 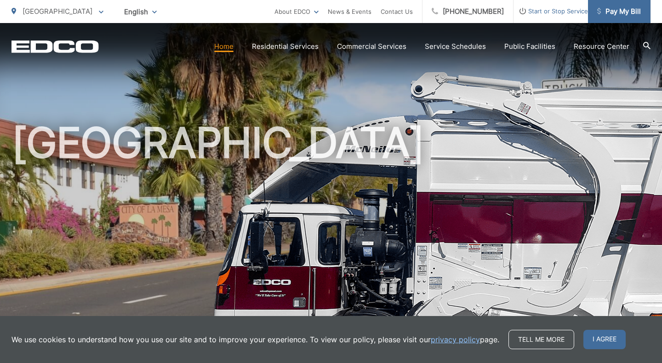 I want to click on a: Commercial Services, so click(x=372, y=46).